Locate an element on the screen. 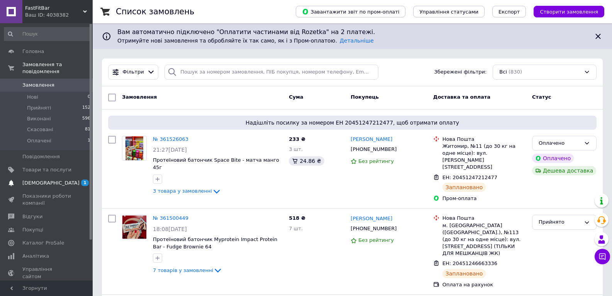 The width and height of the screenshot is (612, 296). span: Нові is located at coordinates (32, 97).